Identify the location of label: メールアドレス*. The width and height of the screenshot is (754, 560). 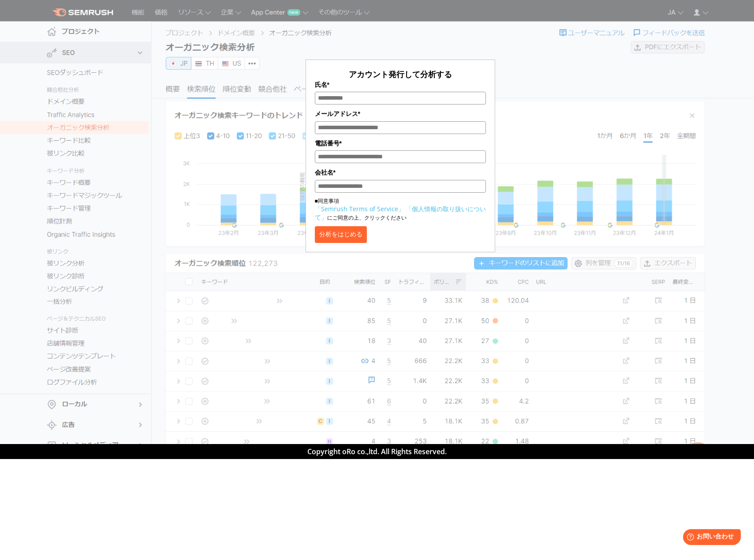
(400, 114).